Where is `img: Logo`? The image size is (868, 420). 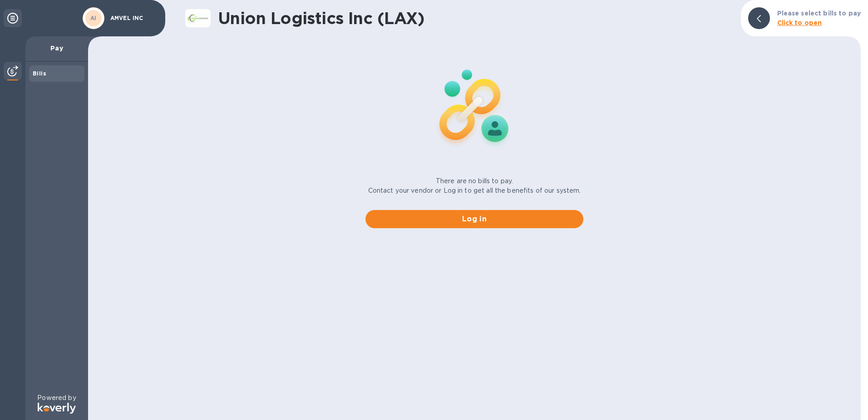 img: Logo is located at coordinates (57, 408).